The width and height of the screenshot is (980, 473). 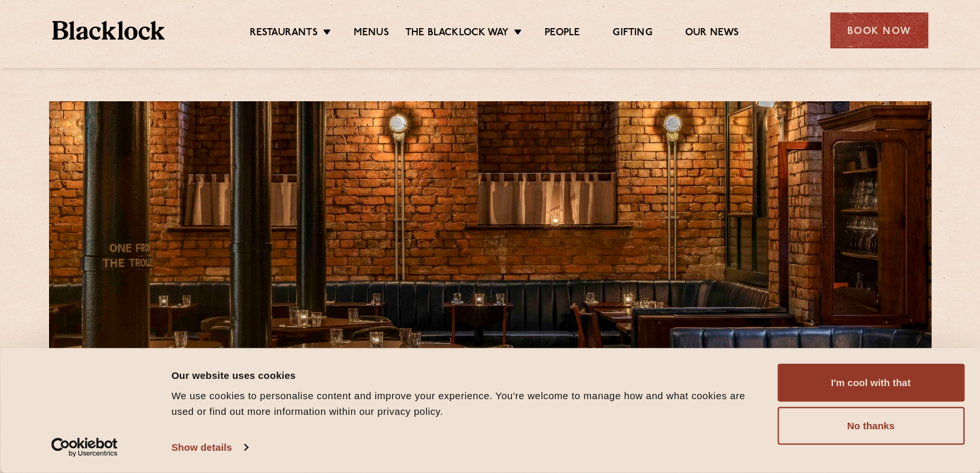 What do you see at coordinates (108, 30) in the screenshot?
I see `img: BL_Textured_Logo-footer-cropped.svg` at bounding box center [108, 30].